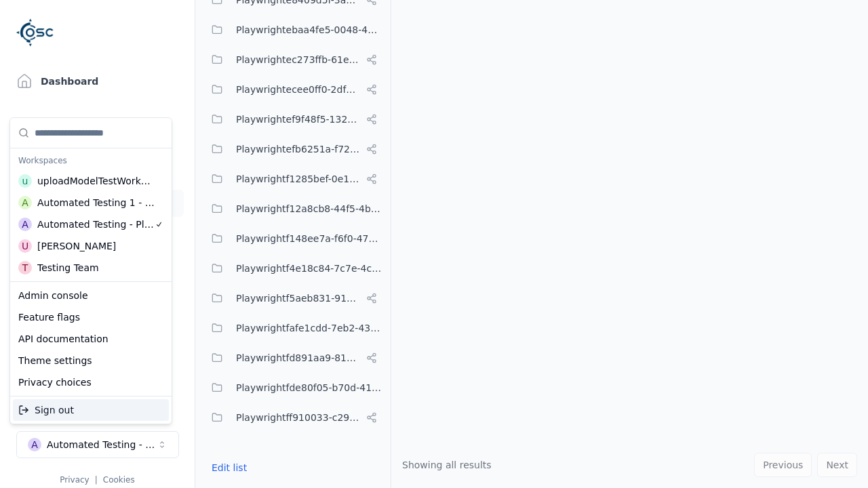 The height and width of the screenshot is (488, 868). Describe the element at coordinates (91, 410) in the screenshot. I see `div: Sign out` at that location.